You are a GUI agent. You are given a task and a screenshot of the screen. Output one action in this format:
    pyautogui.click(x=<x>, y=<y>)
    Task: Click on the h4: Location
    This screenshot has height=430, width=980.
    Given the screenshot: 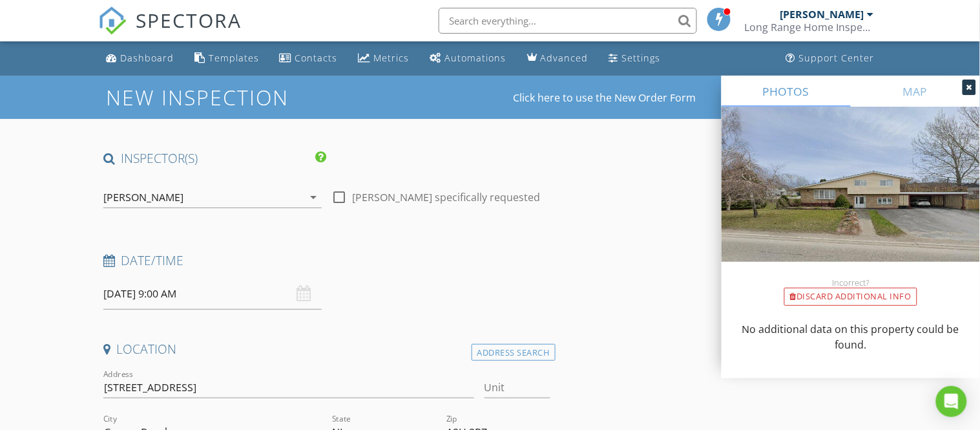 What is the action you would take?
    pyautogui.click(x=326, y=349)
    